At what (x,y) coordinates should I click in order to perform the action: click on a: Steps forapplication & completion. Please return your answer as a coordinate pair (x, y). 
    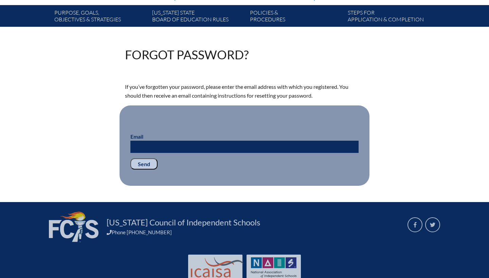
    Looking at the image, I should click on (394, 17).